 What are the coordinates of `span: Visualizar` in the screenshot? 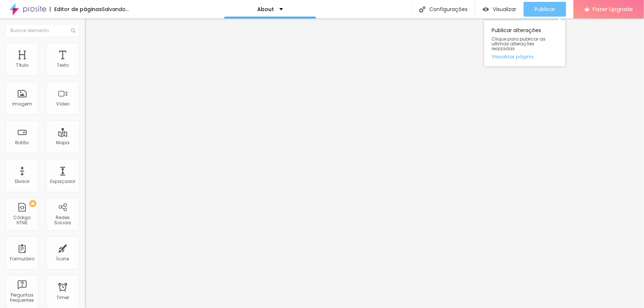 It's located at (504, 9).